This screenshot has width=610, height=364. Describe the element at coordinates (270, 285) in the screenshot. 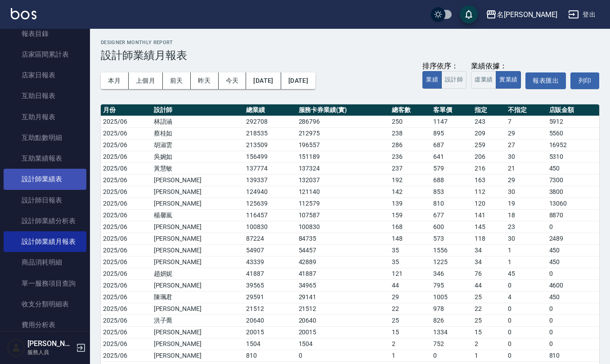

I see `td: 39565` at that location.